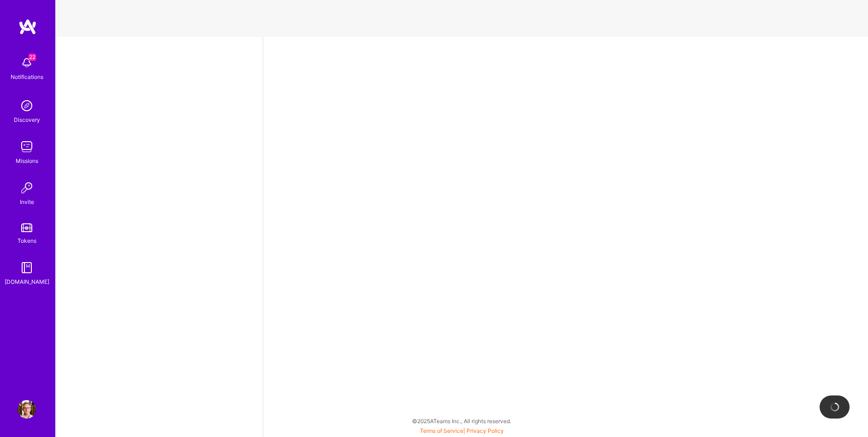 The image size is (868, 437). What do you see at coordinates (27, 201) in the screenshot?
I see `div: Invite` at bounding box center [27, 201].